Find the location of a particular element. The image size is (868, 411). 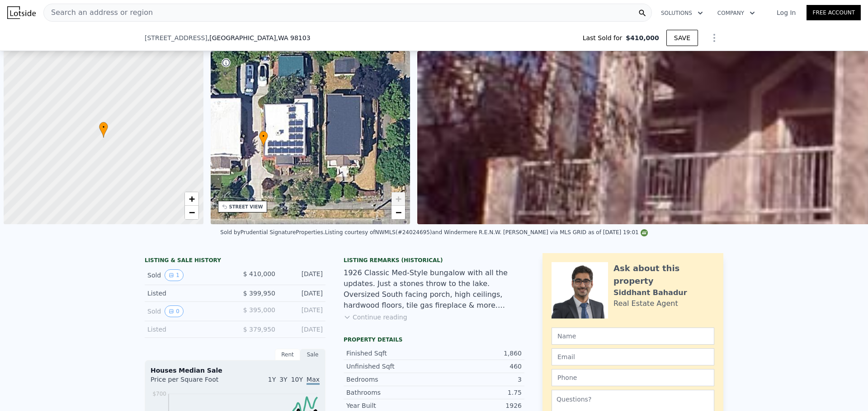

div: 1,860 is located at coordinates (478, 354).